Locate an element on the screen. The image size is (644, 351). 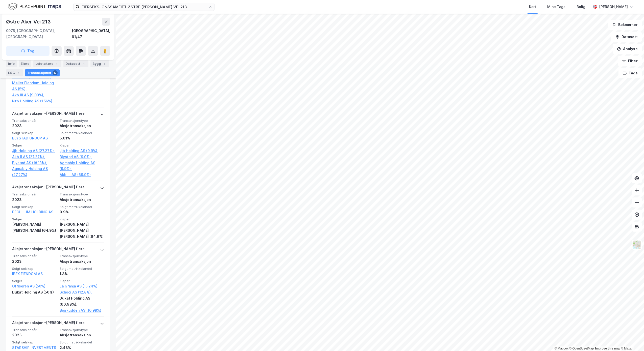
button: Tag is located at coordinates (28, 51).